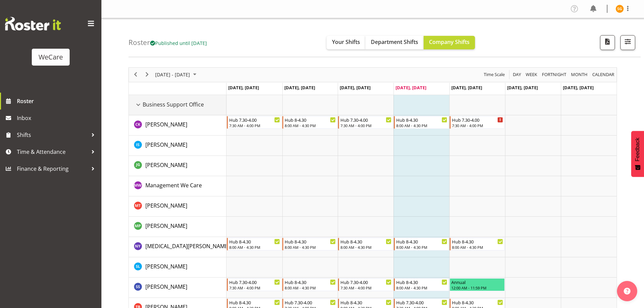  What do you see at coordinates (494, 74) in the screenshot?
I see `button: Time Scale` at bounding box center [494, 74].